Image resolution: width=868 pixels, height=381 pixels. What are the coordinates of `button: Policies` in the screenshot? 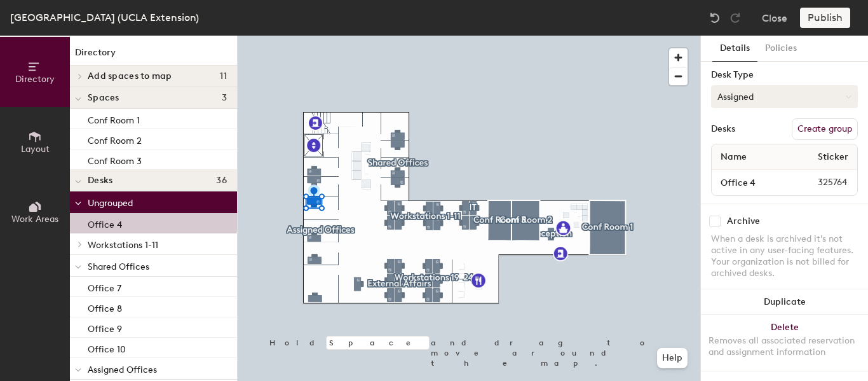 It's located at (781, 49).